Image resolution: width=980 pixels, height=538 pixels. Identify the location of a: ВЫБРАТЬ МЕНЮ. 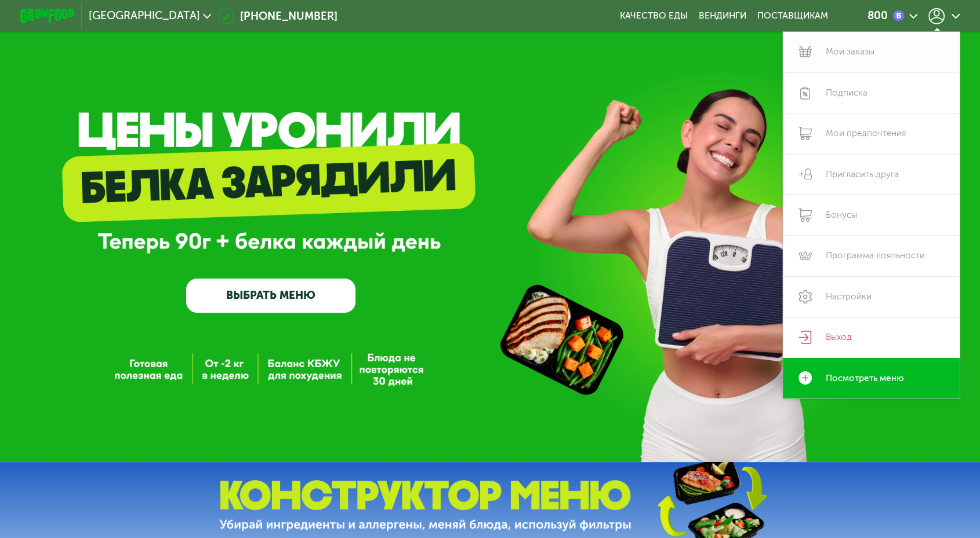
(271, 296).